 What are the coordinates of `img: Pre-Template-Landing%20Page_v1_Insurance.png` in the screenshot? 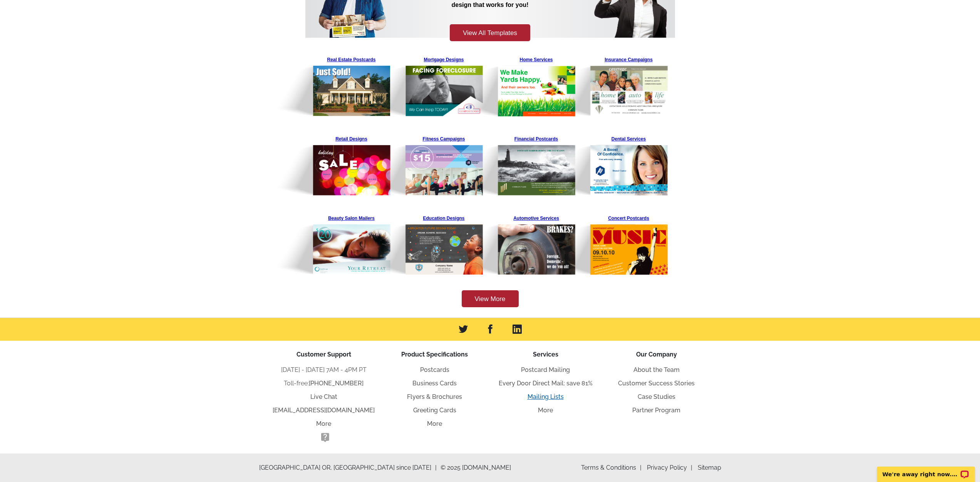 It's located at (610, 85).